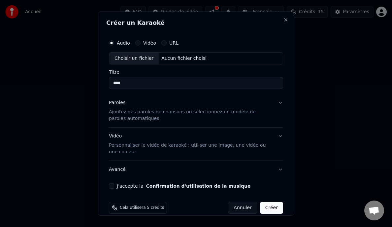 The width and height of the screenshot is (392, 227). Describe the element at coordinates (196, 169) in the screenshot. I see `button: Avancé` at that location.